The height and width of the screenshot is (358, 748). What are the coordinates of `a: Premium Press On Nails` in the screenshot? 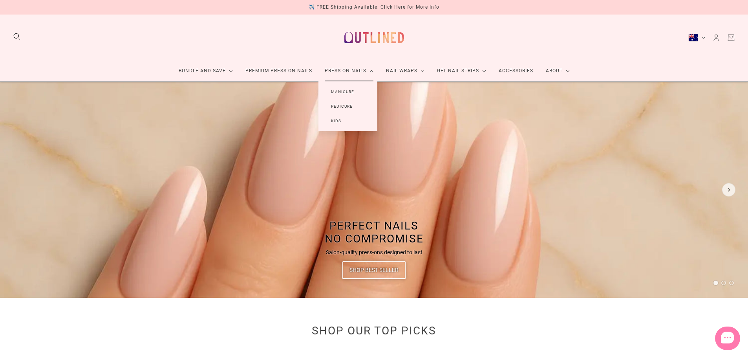 It's located at (279, 71).